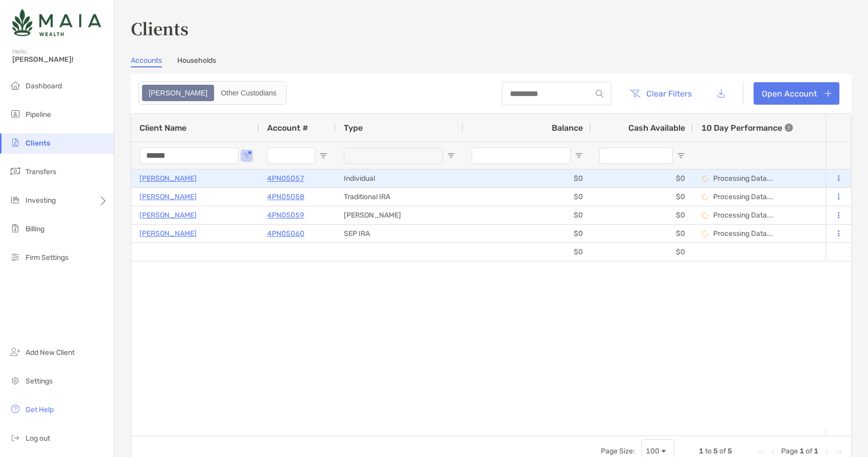 This screenshot has width=868, height=457. I want to click on button: Clear Filters, so click(660, 94).